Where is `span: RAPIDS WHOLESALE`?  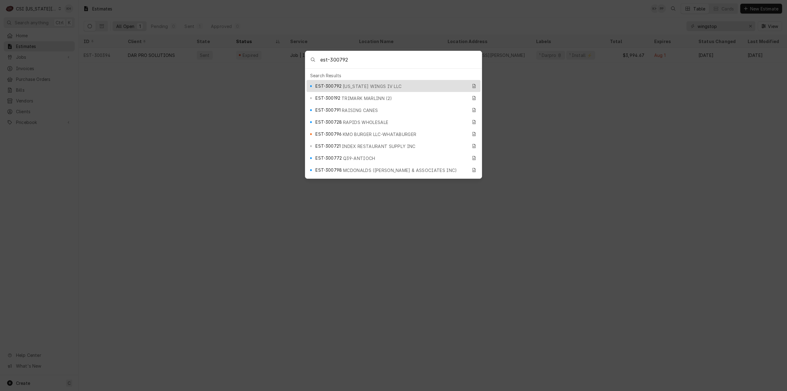
span: RAPIDS WHOLESALE is located at coordinates (365, 122).